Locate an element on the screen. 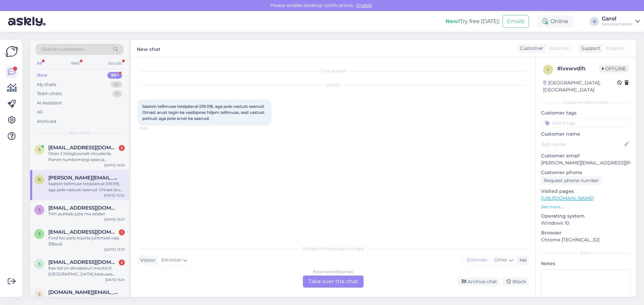 The image size is (644, 305). div: AI Assistant is located at coordinates (49, 103).